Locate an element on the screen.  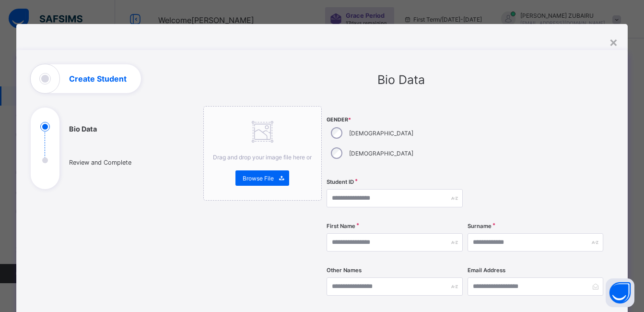
span: Drag and drop your image file here or is located at coordinates (262, 157).